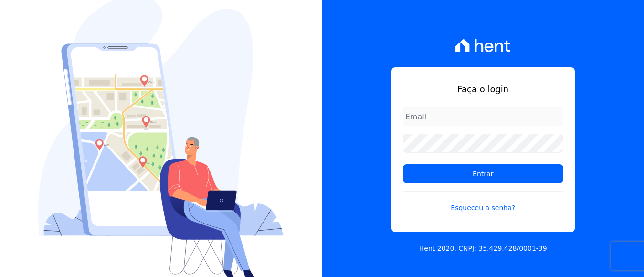 The width and height of the screenshot is (644, 277). Describe the element at coordinates (483, 89) in the screenshot. I see `h1: Faça o login` at that location.